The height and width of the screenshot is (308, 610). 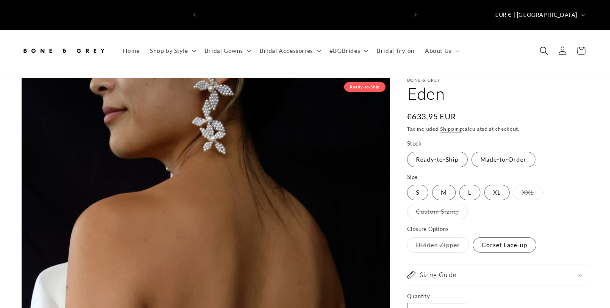 What do you see at coordinates (415, 144) in the screenshot?
I see `legend: Stock` at bounding box center [415, 144].